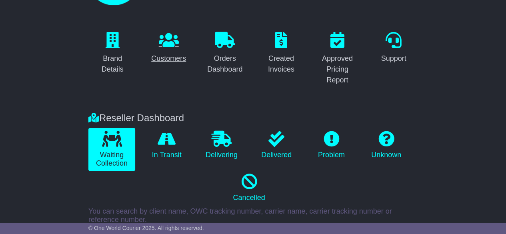 The image size is (506, 234). Describe the element at coordinates (112, 53) in the screenshot. I see `a: Brand Details` at that location.